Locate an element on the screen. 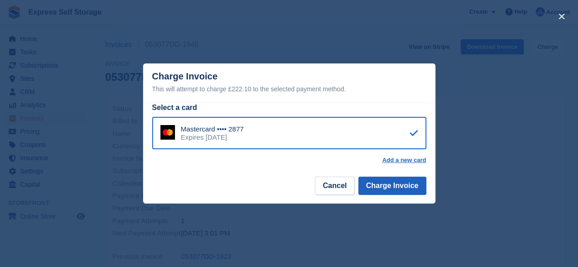  div: This will attempt to charge £222.10 to the selected payment method. is located at coordinates (289, 89).